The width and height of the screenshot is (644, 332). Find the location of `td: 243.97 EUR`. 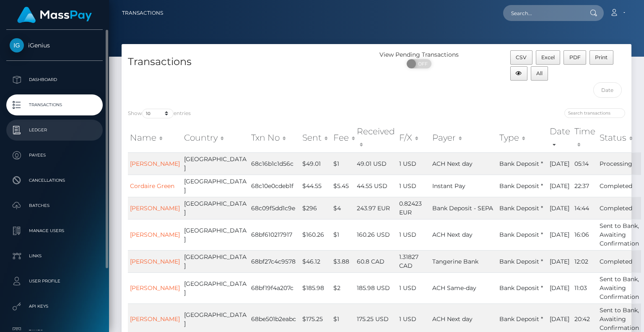

td: 243.97 EUR is located at coordinates (376, 207).